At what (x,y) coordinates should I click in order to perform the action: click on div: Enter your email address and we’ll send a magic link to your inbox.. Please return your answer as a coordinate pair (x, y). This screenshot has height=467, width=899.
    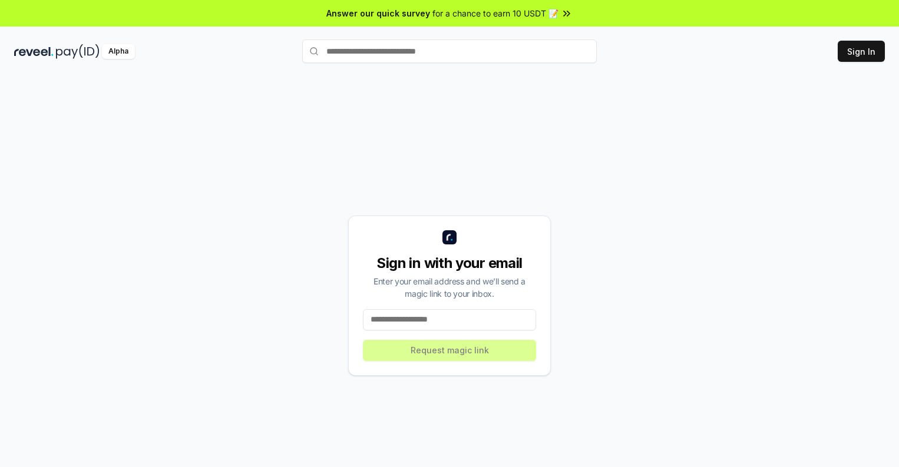
    Looking at the image, I should click on (449, 287).